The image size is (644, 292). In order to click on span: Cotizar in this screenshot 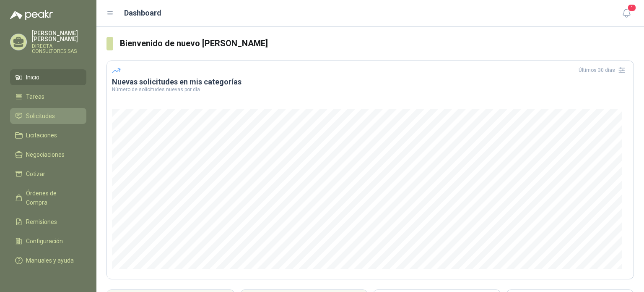, I will do `click(35, 174)`.